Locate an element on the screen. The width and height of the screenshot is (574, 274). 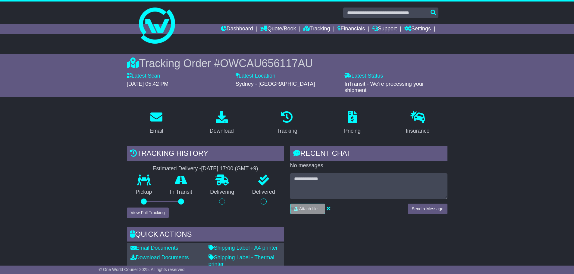
a: Pricing is located at coordinates (352, 123).